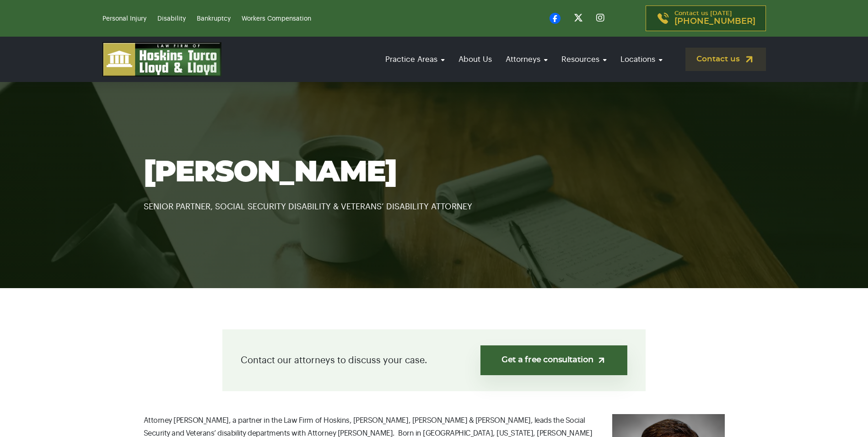 Image resolution: width=868 pixels, height=437 pixels. What do you see at coordinates (214, 19) in the screenshot?
I see `a: Bankruptcy` at bounding box center [214, 19].